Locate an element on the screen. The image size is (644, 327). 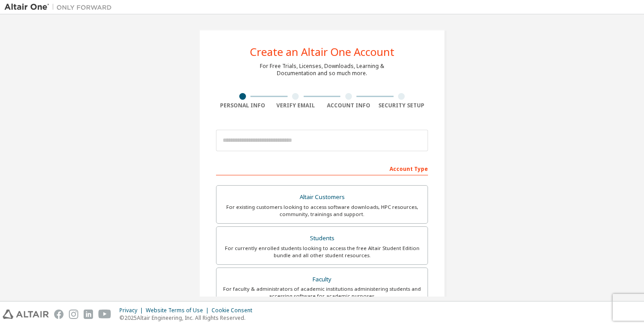
div: For faculty & administrators of academic institutions administering students and accessing softwa... is located at coordinates (322, 293).